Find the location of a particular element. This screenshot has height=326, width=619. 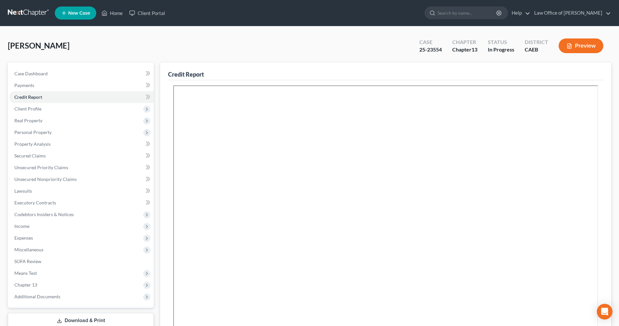

span: Unsecured Nonpriority Claims is located at coordinates (45, 179).